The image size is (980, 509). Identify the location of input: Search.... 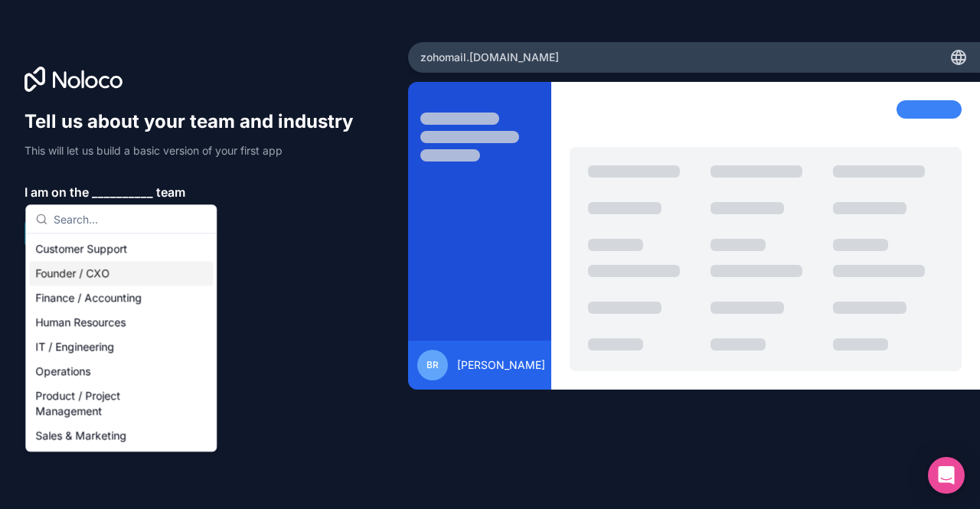
(130, 219).